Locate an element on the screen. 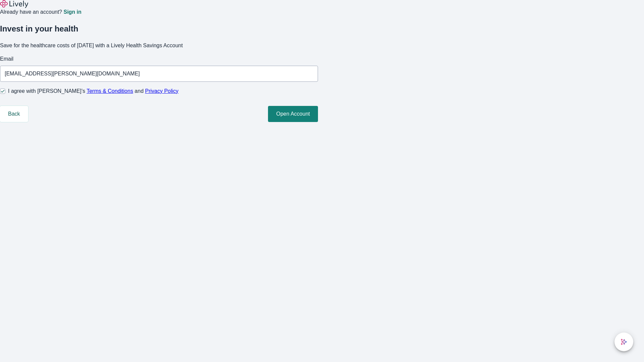  svg: Lively AI Assistant is located at coordinates (624, 342).